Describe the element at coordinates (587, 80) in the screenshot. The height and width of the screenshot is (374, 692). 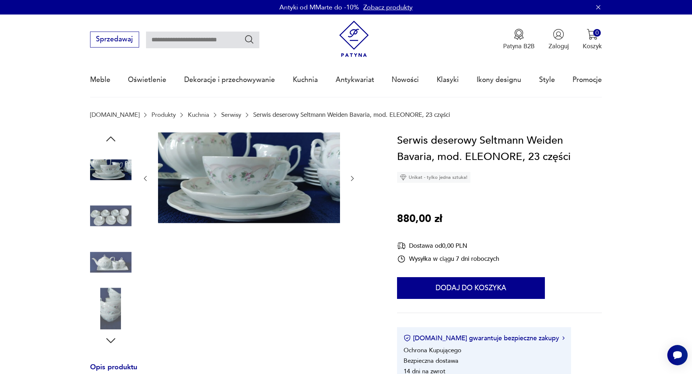
I see `a: Promocje` at that location.